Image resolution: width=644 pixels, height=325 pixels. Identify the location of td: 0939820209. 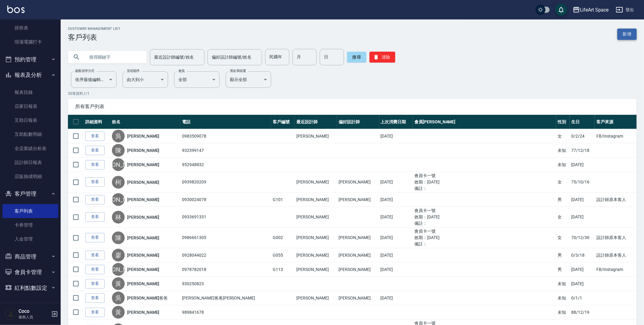
(226, 182).